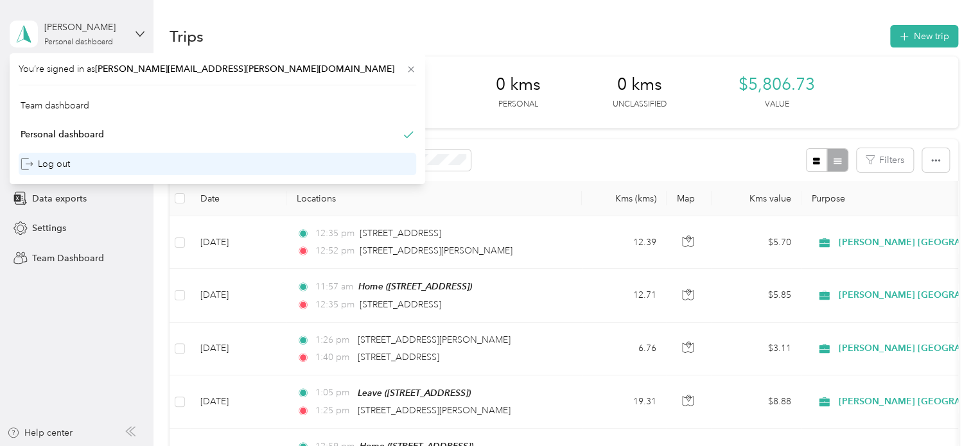 The image size is (980, 446). I want to click on p: Personal, so click(519, 105).